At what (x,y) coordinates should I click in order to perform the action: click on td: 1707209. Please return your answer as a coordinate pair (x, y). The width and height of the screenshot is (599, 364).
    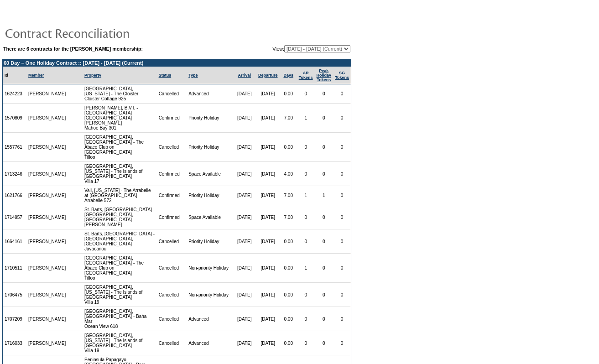
    Looking at the image, I should click on (14, 319).